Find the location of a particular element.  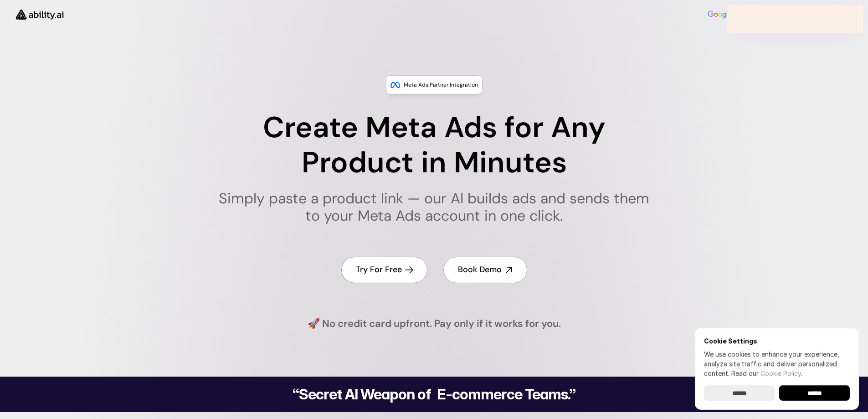

a: Cookie Policy is located at coordinates (780, 373).